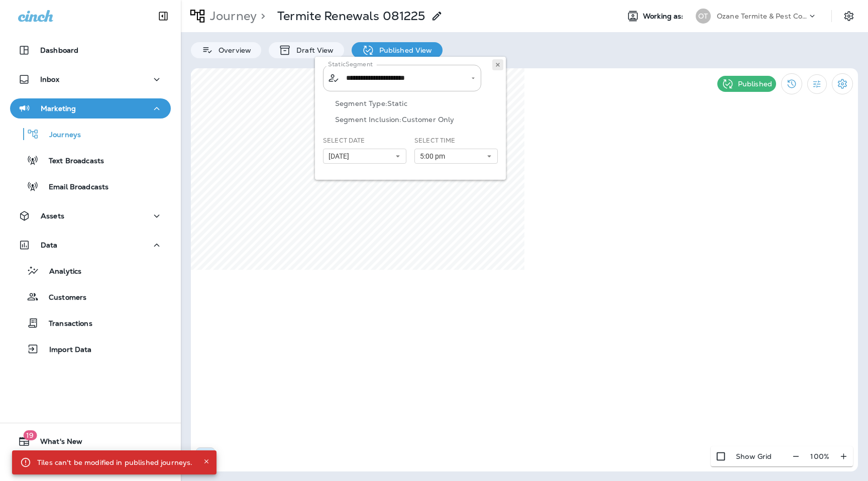 This screenshot has height=481, width=868. What do you see at coordinates (65, 324) in the screenshot?
I see `p: Transactions` at bounding box center [65, 324].